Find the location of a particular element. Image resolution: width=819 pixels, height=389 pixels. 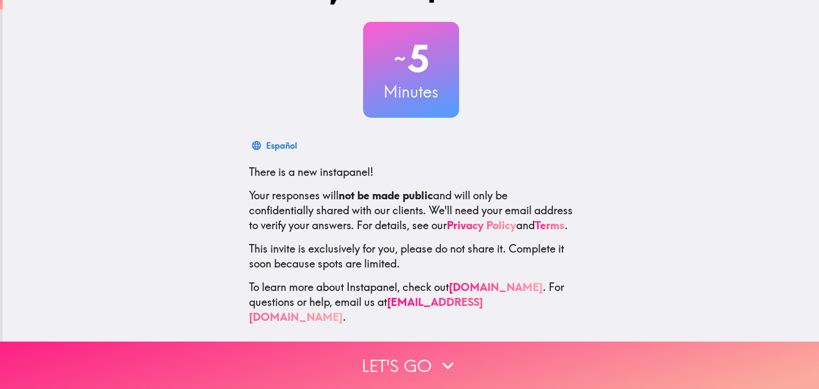

p: This invite is exclusively for you, please do not share it. Complete it soon because spots are li... is located at coordinates (411, 256).